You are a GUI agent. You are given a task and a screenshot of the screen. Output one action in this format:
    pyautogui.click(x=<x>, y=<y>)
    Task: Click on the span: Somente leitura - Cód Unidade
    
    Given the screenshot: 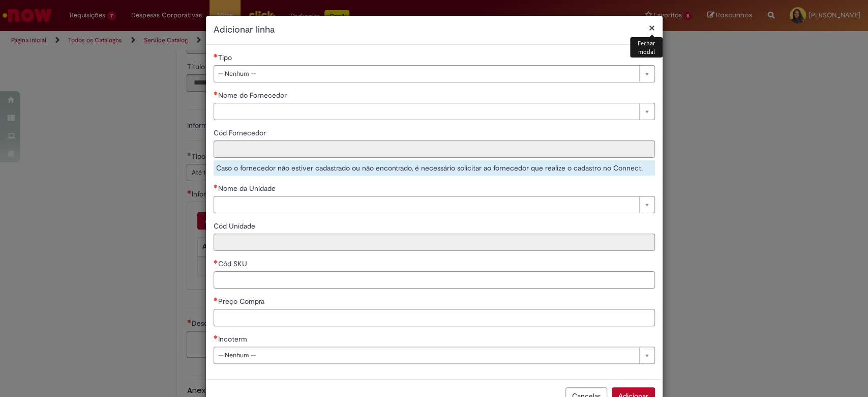 What is the action you would take?
    pyautogui.click(x=236, y=226)
    